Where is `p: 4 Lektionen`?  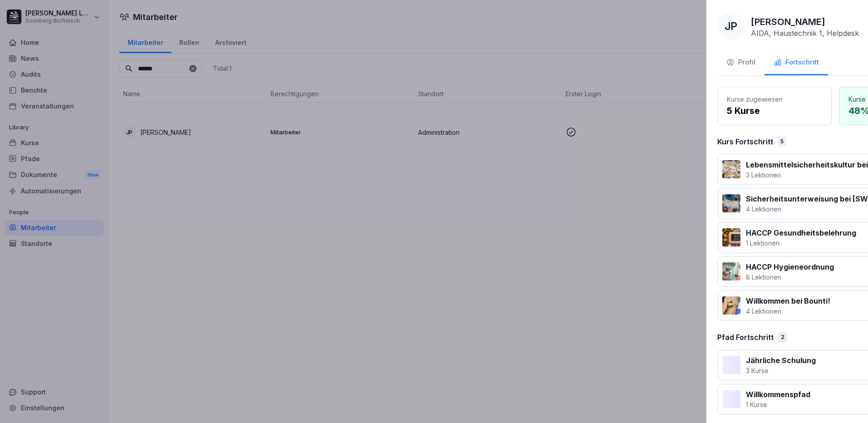 p: 4 Lektionen is located at coordinates (788, 311).